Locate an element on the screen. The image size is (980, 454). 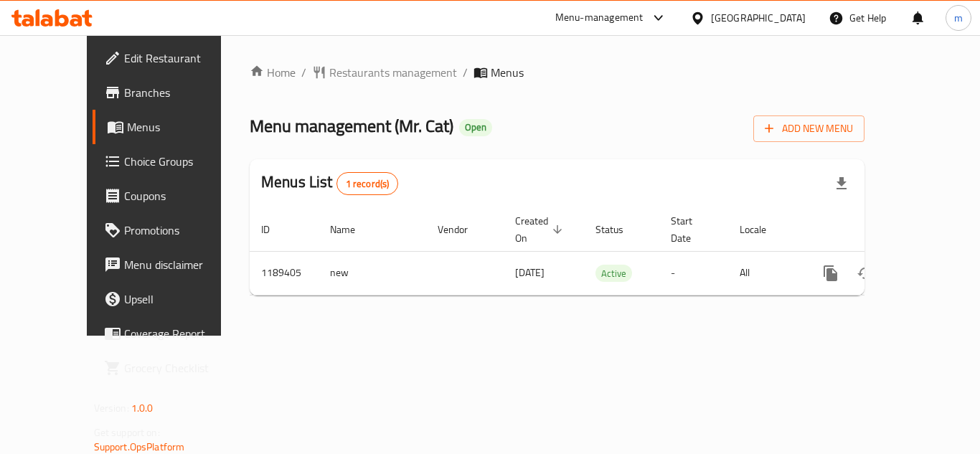
span: Name is located at coordinates (351, 230).